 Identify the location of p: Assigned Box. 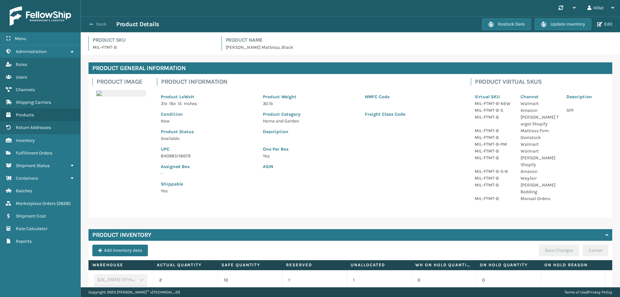
(208, 166).